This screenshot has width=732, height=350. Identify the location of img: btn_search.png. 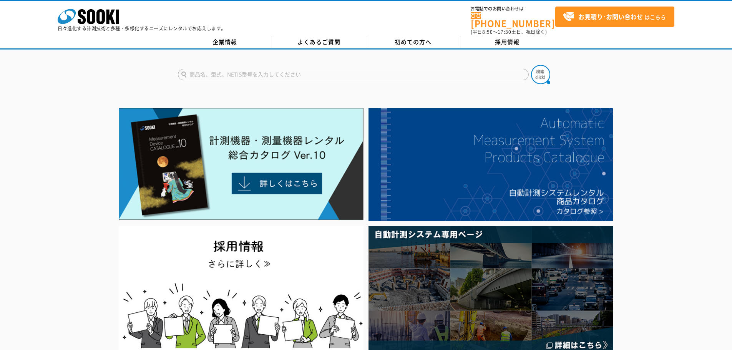
(541, 75).